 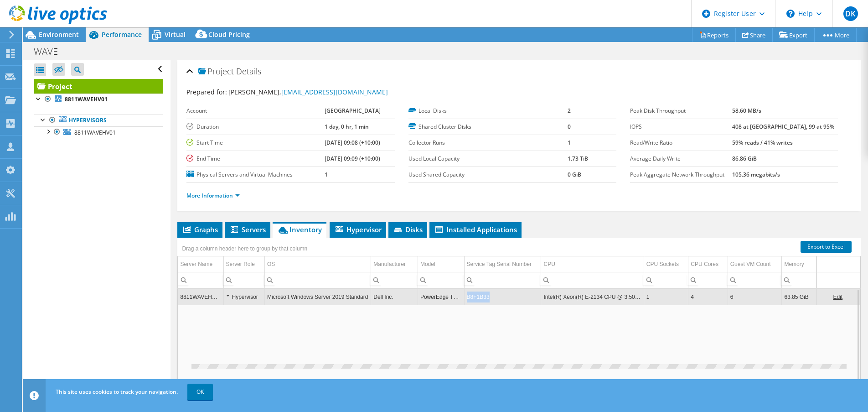 What do you see at coordinates (196, 264) in the screenshot?
I see `div: Server Name` at bounding box center [196, 264].